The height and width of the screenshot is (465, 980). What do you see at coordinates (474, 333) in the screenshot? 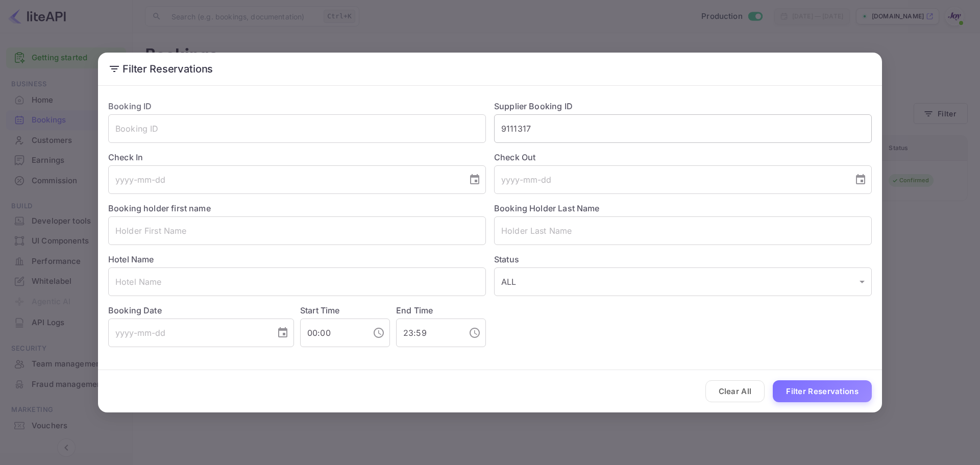
I see `button: Choose time, selected time is 11:59 PM` at bounding box center [474, 333].